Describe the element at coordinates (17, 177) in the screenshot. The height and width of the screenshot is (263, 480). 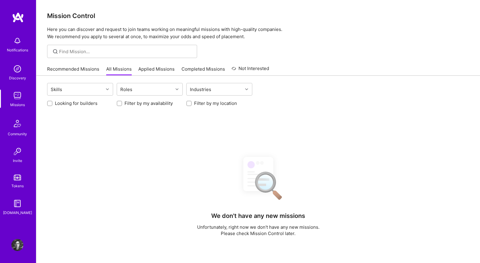
I see `img: tokens` at that location.